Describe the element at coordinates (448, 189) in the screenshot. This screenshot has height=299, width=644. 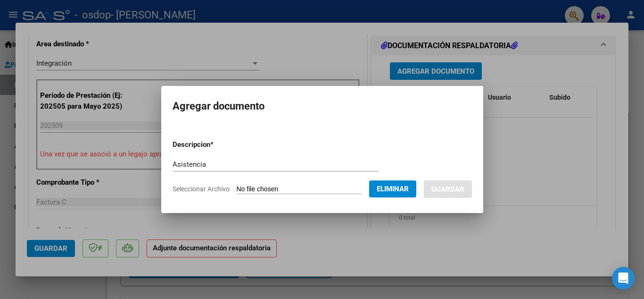
I see `button: Guardar` at that location.